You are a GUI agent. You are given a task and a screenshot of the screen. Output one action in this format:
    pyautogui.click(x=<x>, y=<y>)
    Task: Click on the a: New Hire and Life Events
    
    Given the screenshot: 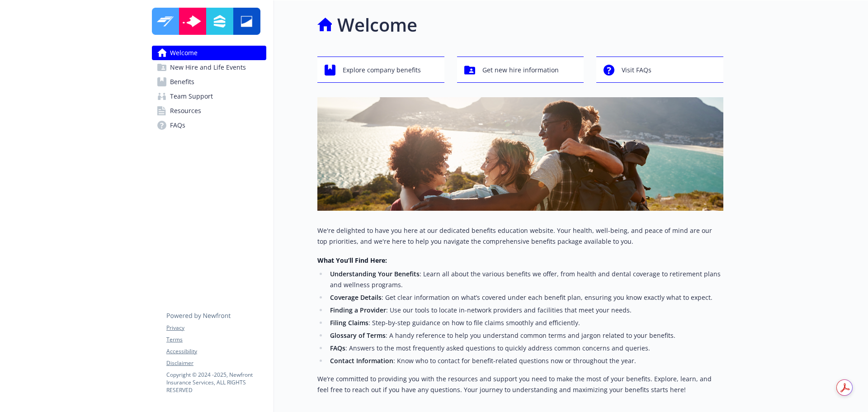 What is the action you would take?
    pyautogui.click(x=209, y=67)
    